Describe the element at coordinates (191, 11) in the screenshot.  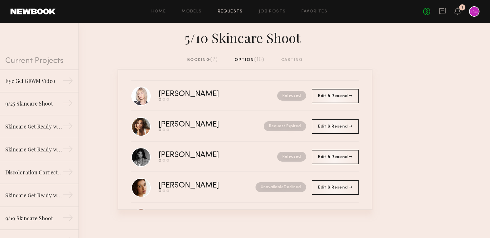
I see `a: Models` at that location.